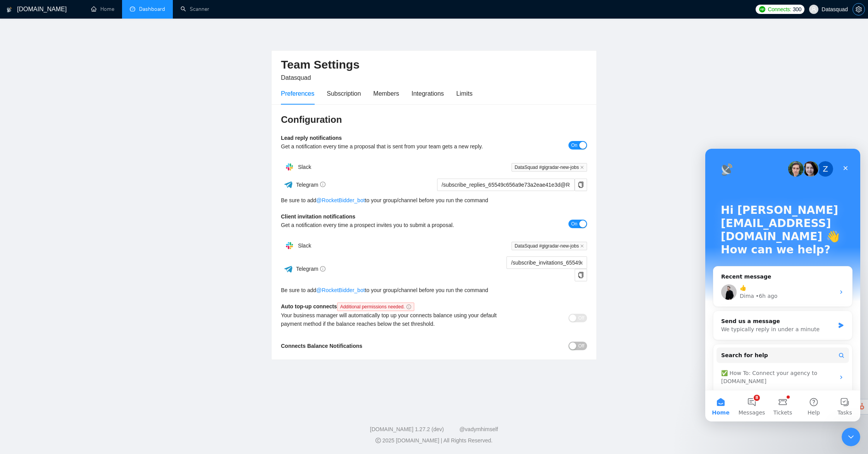 This screenshot has width=868, height=454. What do you see at coordinates (859, 9) in the screenshot?
I see `button: setting` at bounding box center [859, 9].